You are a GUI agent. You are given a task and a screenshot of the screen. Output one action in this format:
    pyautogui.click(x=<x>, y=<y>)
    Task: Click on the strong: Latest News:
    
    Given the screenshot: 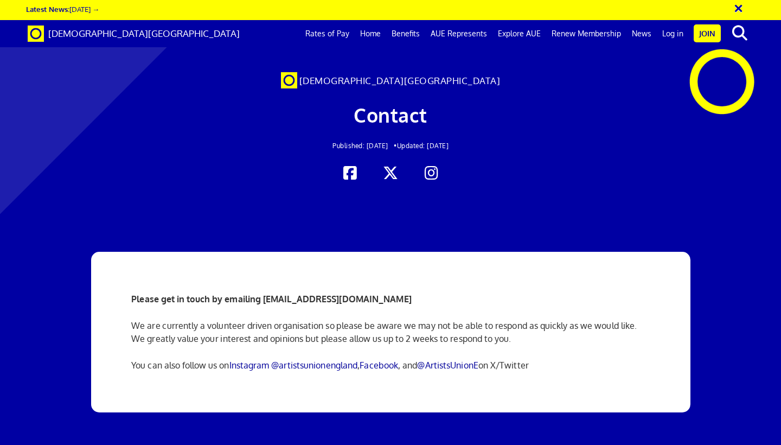 What is the action you would take?
    pyautogui.click(x=48, y=9)
    